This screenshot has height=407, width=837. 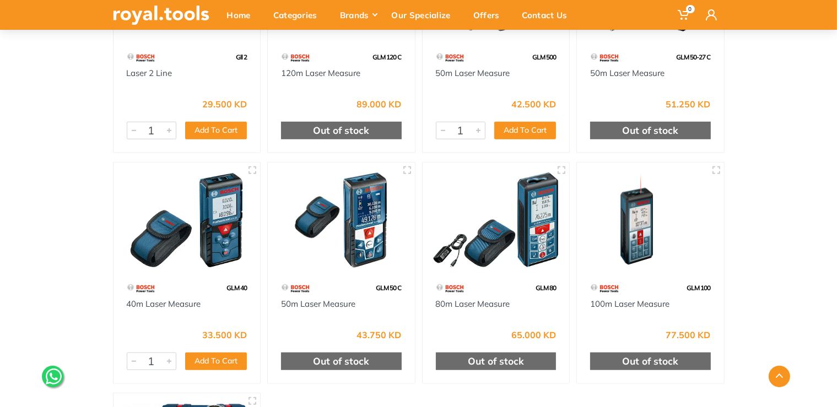 What do you see at coordinates (473, 303) in the screenshot?
I see `a: 80m Laser Measure` at bounding box center [473, 303].